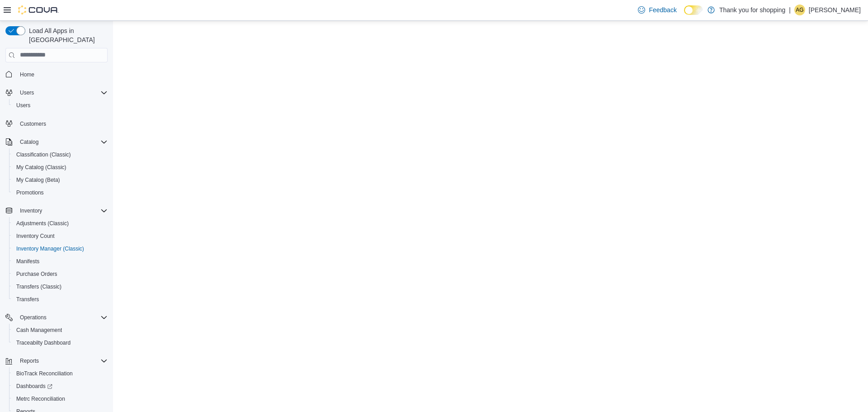 This screenshot has height=412, width=868. I want to click on button: Metrc Reconciliation, so click(60, 399).